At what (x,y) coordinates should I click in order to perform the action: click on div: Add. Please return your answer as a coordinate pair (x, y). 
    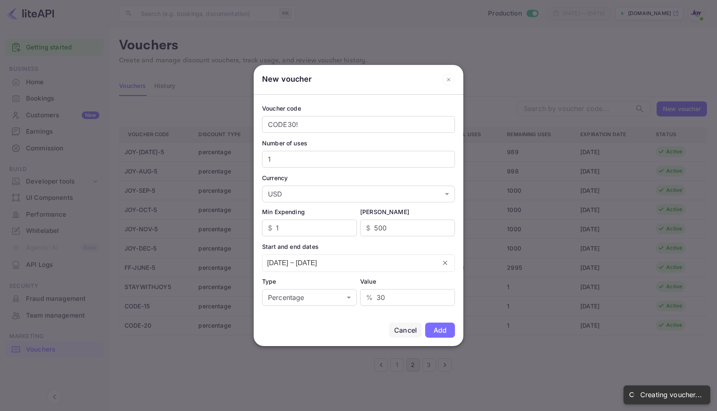
    Looking at the image, I should click on (440, 330).